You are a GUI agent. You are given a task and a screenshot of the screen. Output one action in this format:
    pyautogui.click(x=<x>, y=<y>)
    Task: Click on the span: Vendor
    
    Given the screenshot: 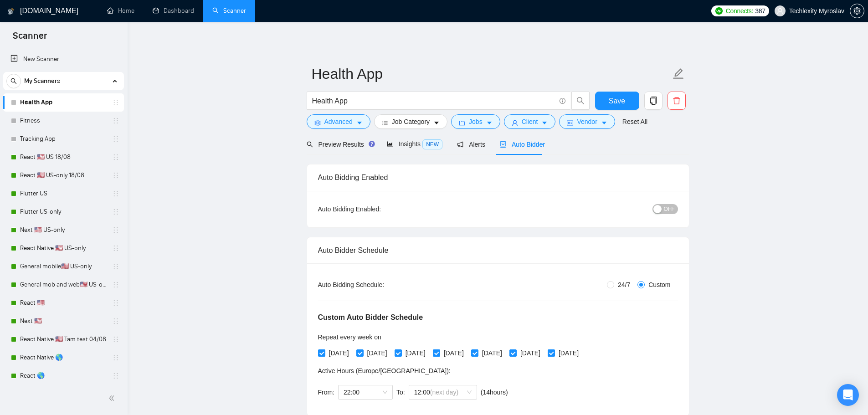 What is the action you would take?
    pyautogui.click(x=587, y=122)
    